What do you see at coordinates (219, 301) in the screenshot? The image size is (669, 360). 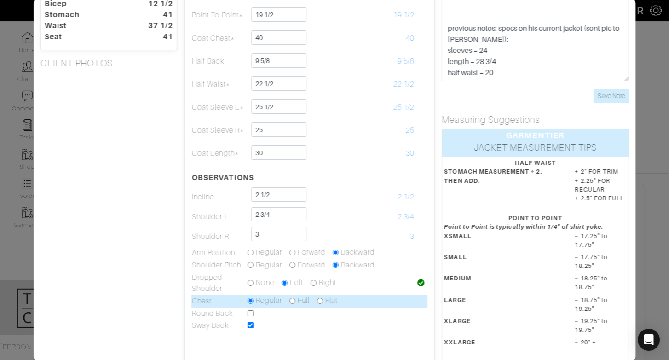 I see `td: Chest` at bounding box center [219, 301].